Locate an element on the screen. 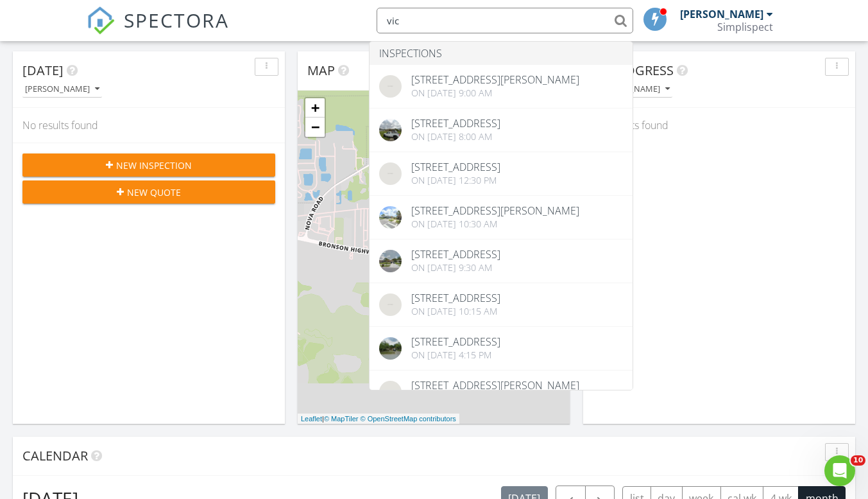 The width and height of the screenshot is (868, 499). span: SPECTORA is located at coordinates (176, 20).